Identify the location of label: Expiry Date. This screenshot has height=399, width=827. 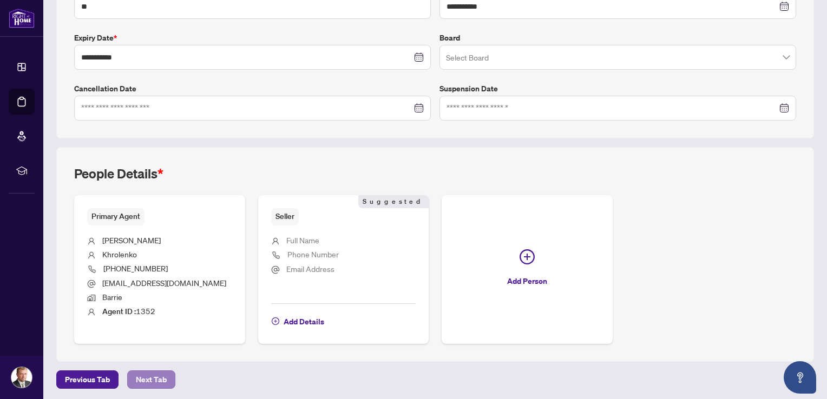
(252, 38).